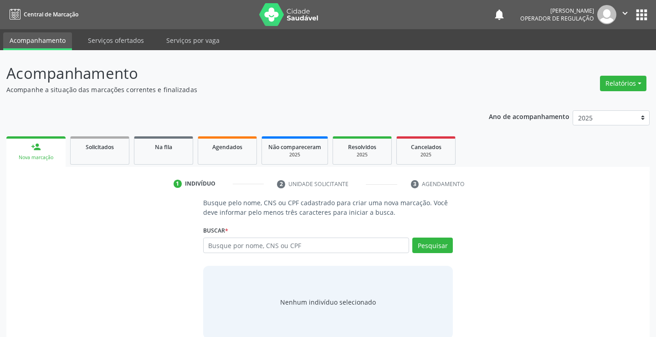 The width and height of the screenshot is (656, 337). Describe the element at coordinates (36, 157) in the screenshot. I see `div: Nova marcação` at that location.